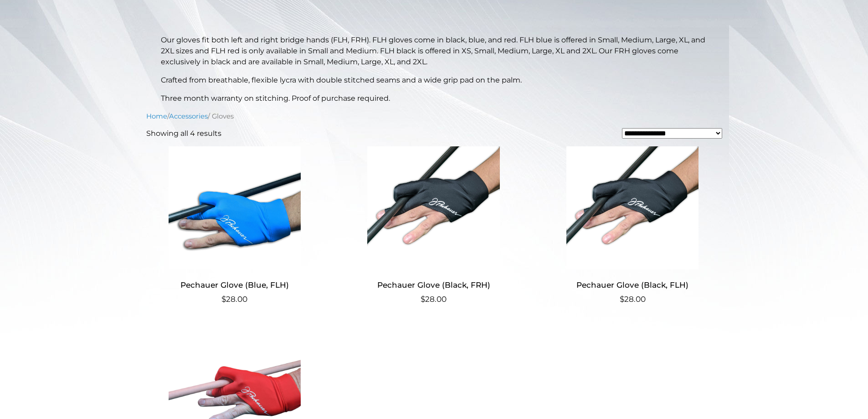 The image size is (868, 419). I want to click on img: Pechauer Glove (Blue, FLH), so click(235, 208).